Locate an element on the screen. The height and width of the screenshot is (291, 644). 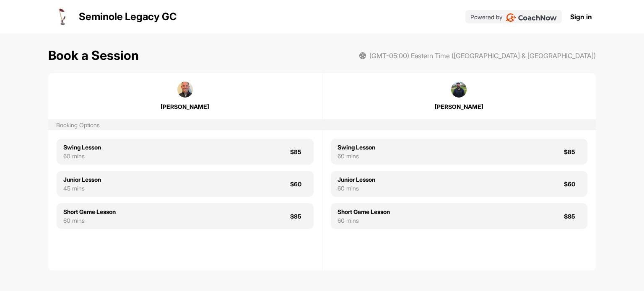
a: Sign in is located at coordinates (581, 17).